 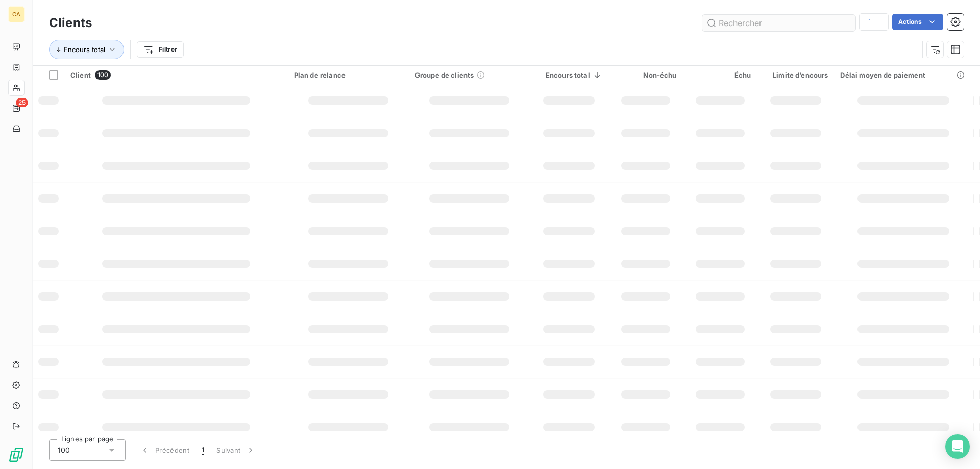 What do you see at coordinates (71, 23) in the screenshot?
I see `h3: Clients` at bounding box center [71, 23].